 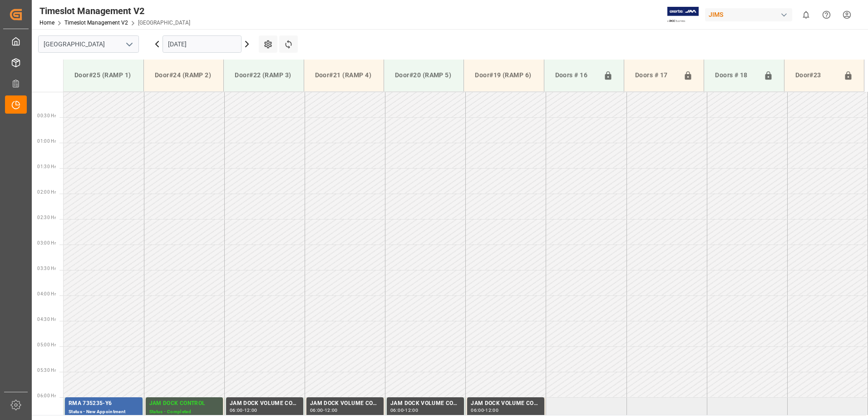 I want to click on div: Door#21 (RAMP 4), so click(x=344, y=75).